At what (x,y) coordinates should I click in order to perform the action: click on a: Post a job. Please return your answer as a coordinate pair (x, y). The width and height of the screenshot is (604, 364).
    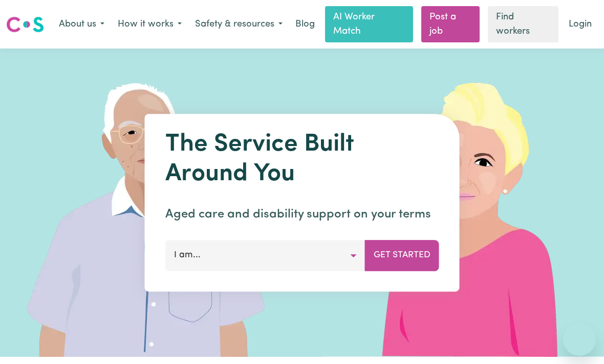
    Looking at the image, I should click on (450, 24).